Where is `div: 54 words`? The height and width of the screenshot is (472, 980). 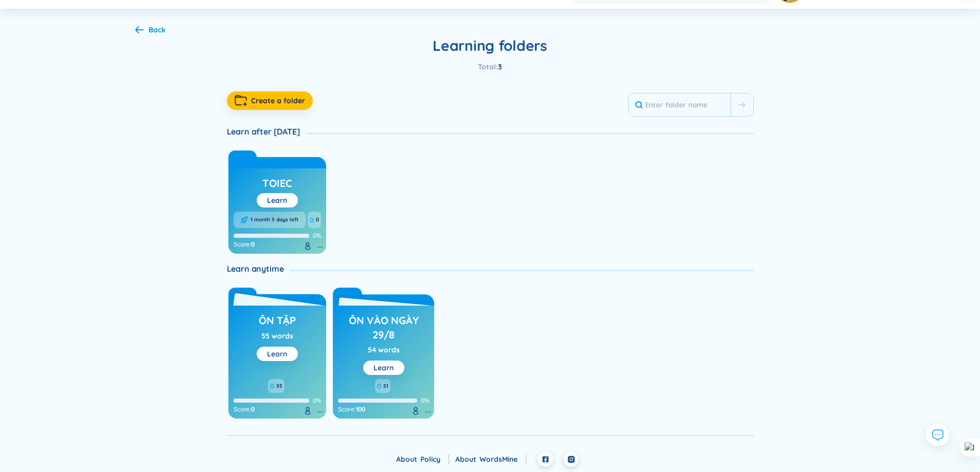 div: 54 words is located at coordinates (384, 350).